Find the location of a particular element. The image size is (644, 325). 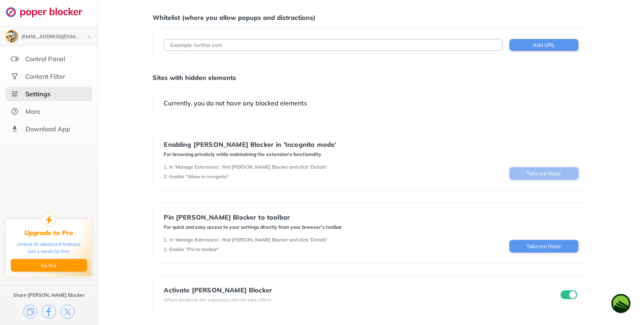

img: facebook.svg is located at coordinates (49, 311).